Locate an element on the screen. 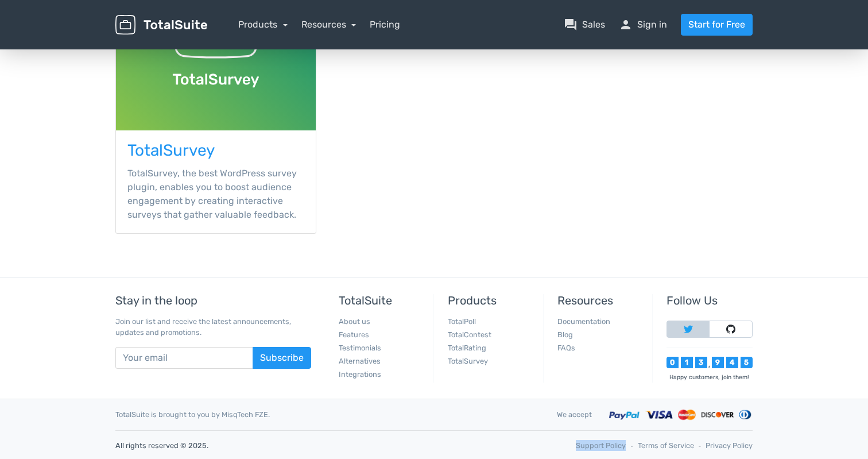 This screenshot has height=459, width=868. img: Follow TotalSuite on Github is located at coordinates (731, 329).